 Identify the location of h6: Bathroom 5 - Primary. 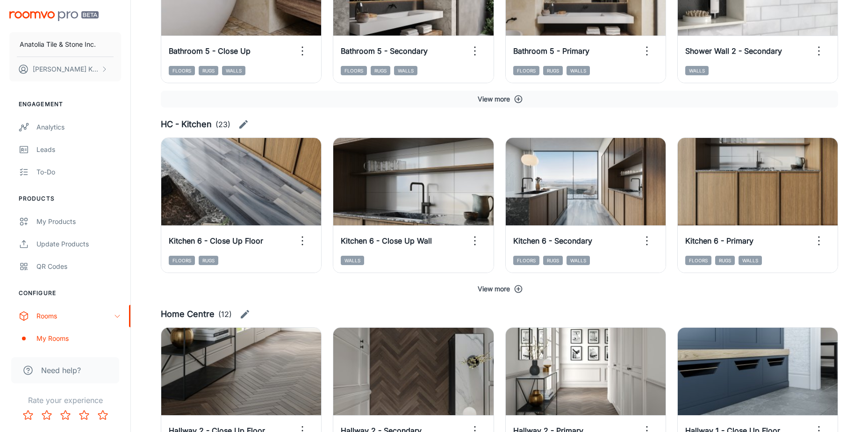
(551, 51).